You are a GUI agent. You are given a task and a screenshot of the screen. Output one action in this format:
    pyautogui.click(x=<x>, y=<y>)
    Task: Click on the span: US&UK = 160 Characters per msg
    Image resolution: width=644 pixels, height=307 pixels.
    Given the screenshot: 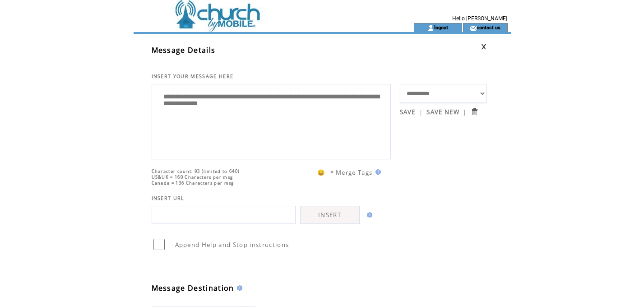 What is the action you would take?
    pyautogui.click(x=193, y=177)
    